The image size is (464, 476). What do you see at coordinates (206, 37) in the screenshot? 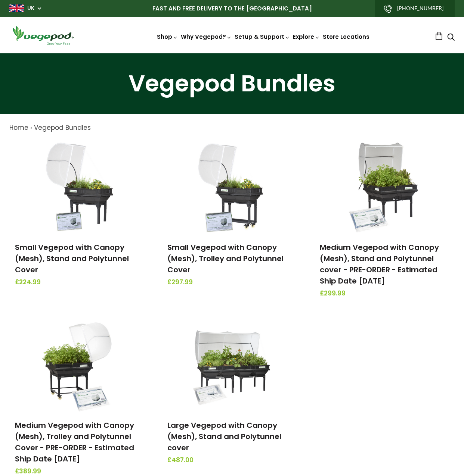
I see `a: Why Vegepod?` at bounding box center [206, 37].